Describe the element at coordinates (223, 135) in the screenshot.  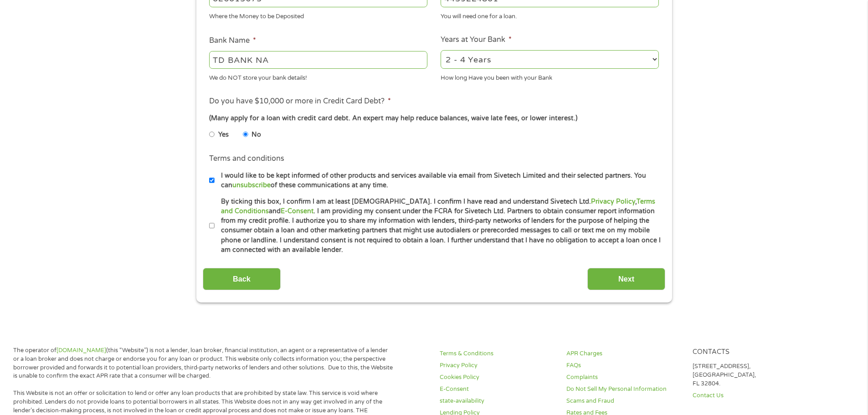
I see `label: Yes` at that location.